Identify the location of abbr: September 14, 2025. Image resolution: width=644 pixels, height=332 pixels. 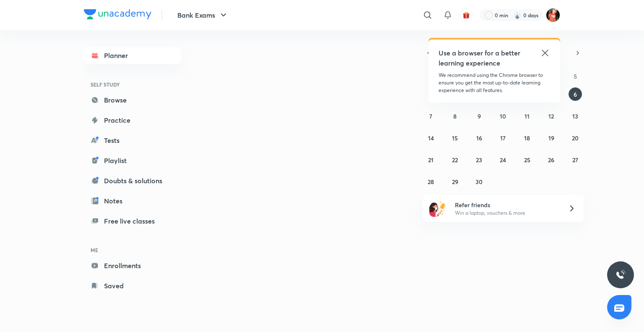
(431, 138).